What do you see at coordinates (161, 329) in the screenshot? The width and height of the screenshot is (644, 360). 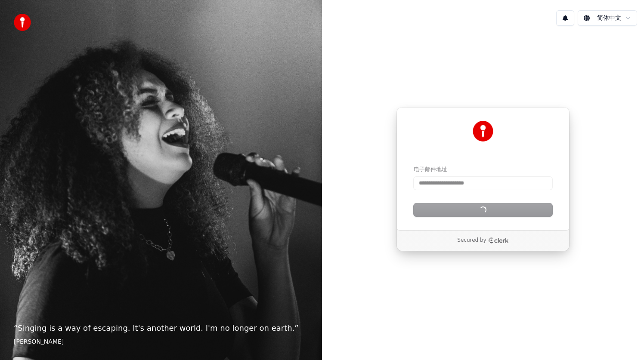 I see `p: “ Singing is a way of escaping. It's another world. I'm no longer on earth. ”` at bounding box center [161, 329].